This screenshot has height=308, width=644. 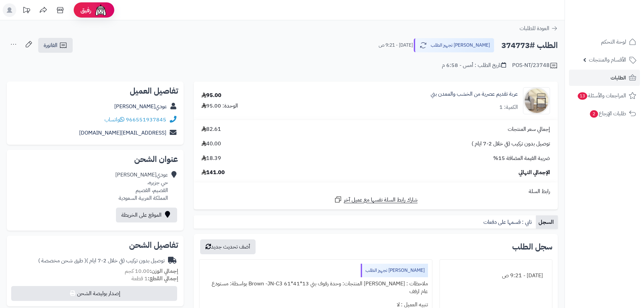 I want to click on img: ai-face.png, so click(x=101, y=10).